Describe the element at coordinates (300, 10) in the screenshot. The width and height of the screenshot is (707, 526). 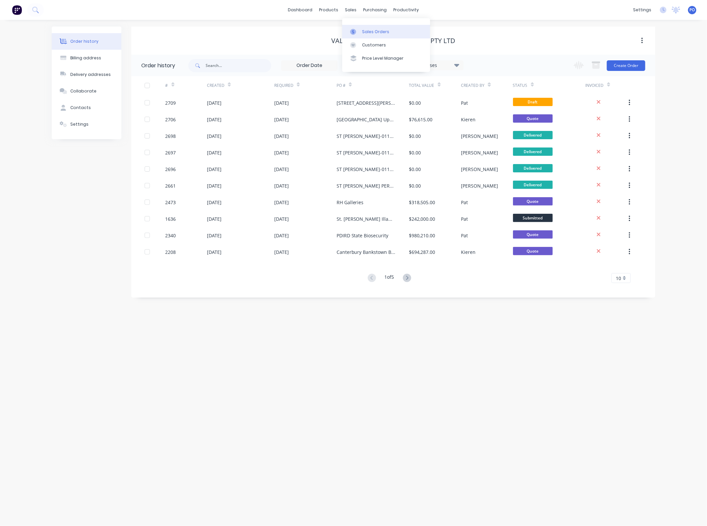
I see `a: dashboard` at that location.